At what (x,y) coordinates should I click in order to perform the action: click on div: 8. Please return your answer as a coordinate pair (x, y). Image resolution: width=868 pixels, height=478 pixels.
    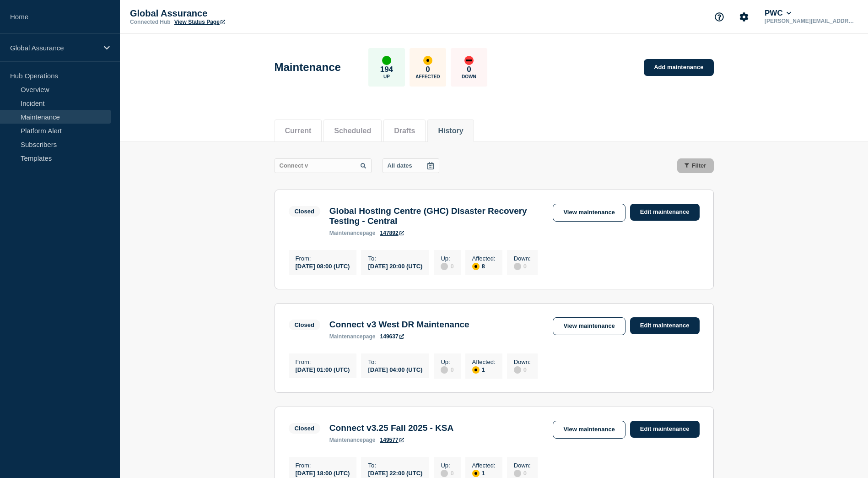
    Looking at the image, I should click on (484, 266).